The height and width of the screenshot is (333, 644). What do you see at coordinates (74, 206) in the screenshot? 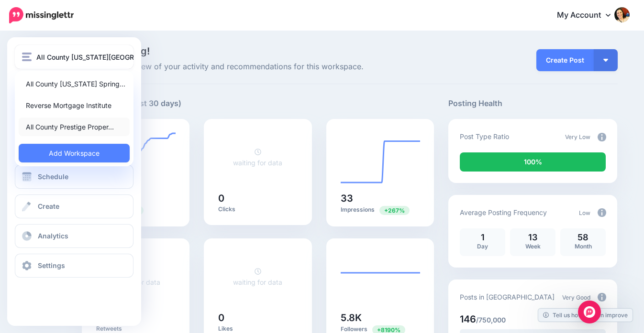
I see `a: Create` at bounding box center [74, 206].